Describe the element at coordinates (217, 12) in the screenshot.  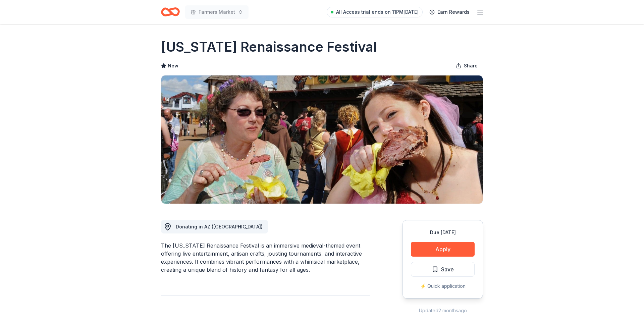
I see `span: Farmers Market` at that location.